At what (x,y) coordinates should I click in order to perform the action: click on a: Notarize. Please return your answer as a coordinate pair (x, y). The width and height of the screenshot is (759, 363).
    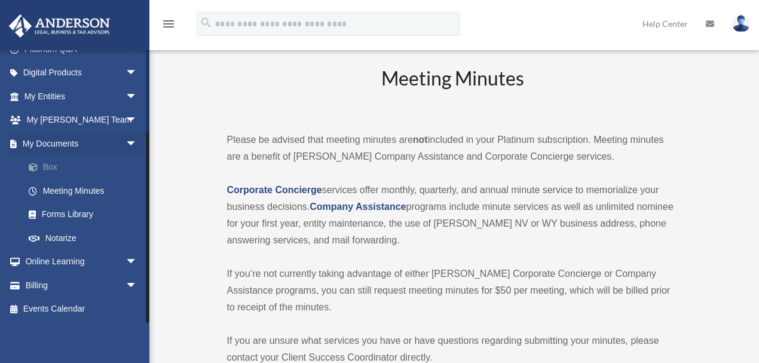
    Looking at the image, I should click on (86, 238).